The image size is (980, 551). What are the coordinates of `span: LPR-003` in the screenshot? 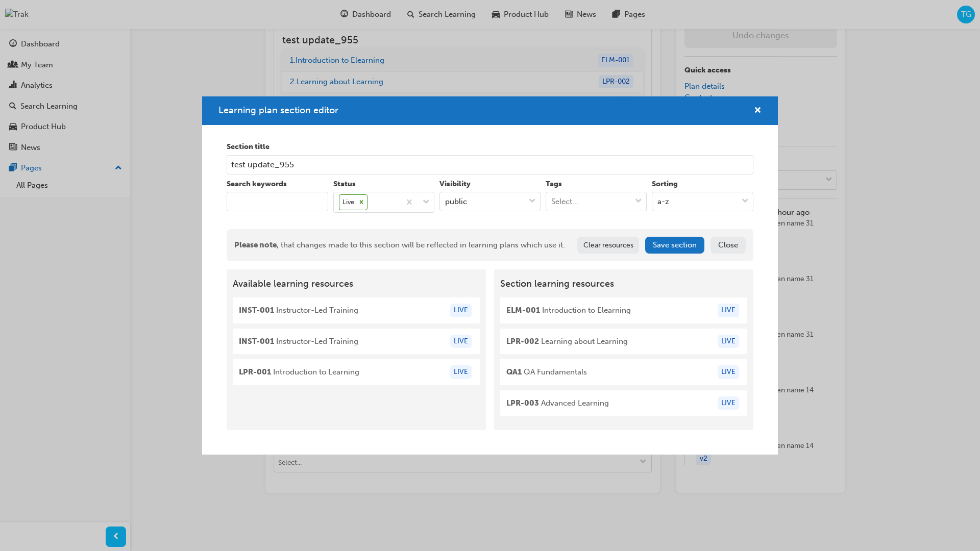 It's located at (523, 404).